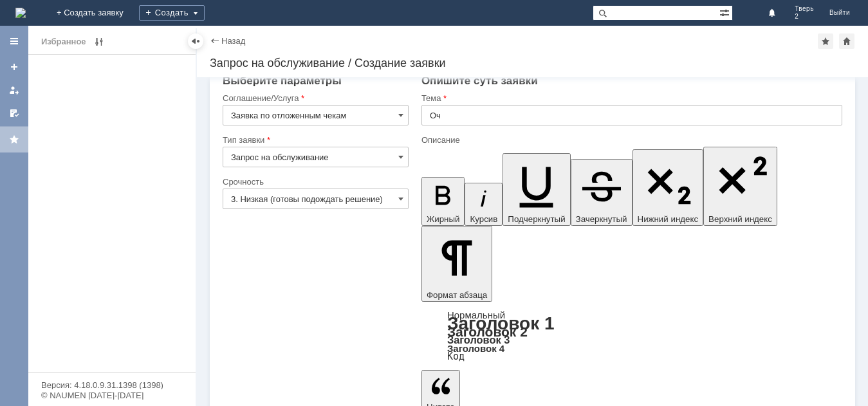 The width and height of the screenshot is (868, 406). I want to click on span: Жирный, so click(443, 219).